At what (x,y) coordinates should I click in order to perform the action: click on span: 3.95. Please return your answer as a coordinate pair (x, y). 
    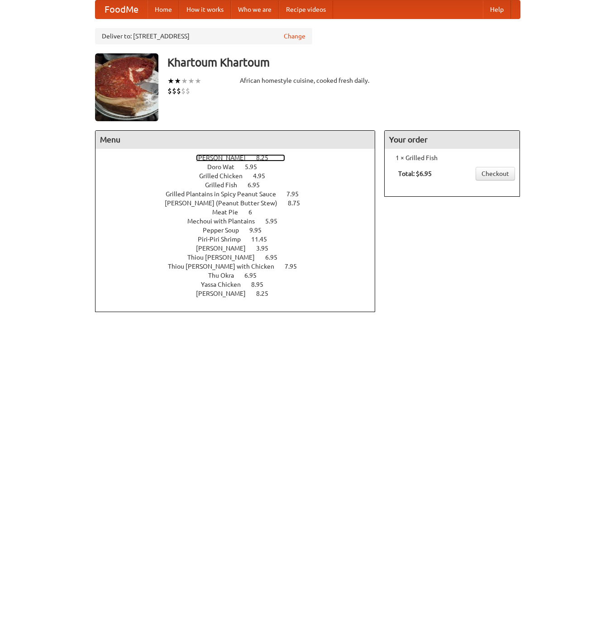
    Looking at the image, I should click on (266, 248).